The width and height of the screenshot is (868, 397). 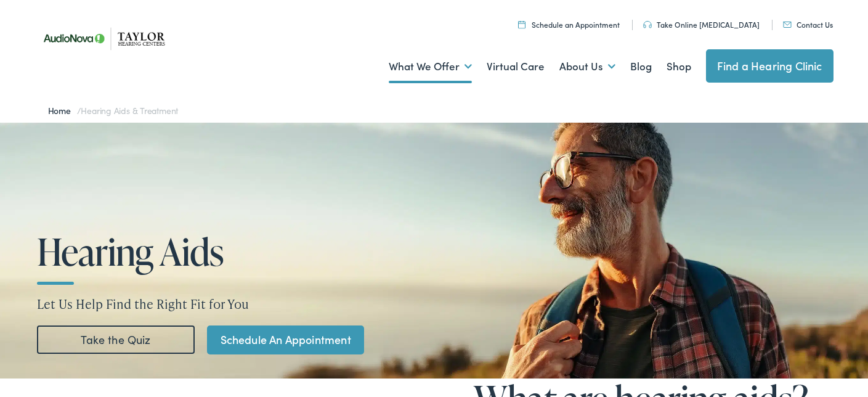 I want to click on a: Blog, so click(x=641, y=66).